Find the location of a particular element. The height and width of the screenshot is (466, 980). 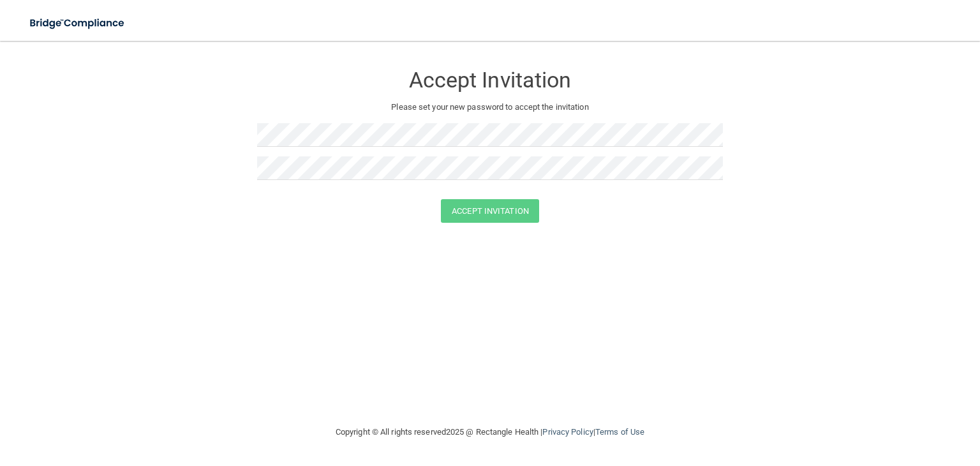

a: Privacy Policy is located at coordinates (567, 431).